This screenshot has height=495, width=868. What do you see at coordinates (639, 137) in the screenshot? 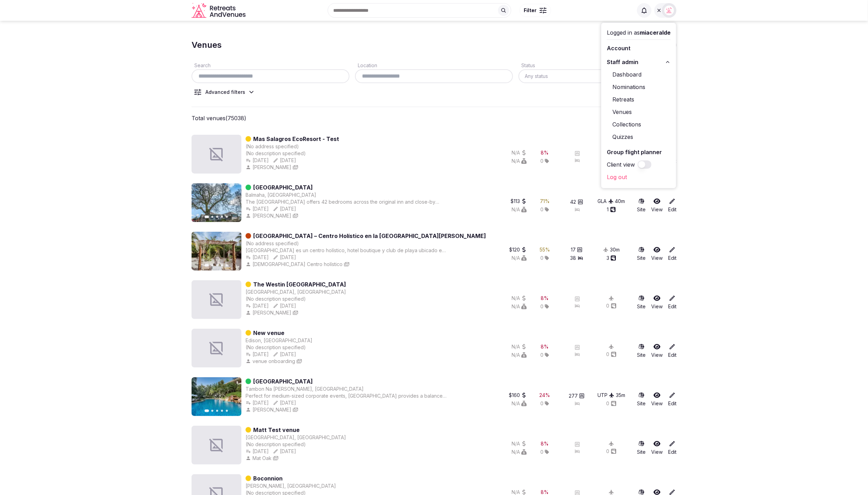
I see `a: Quizzes` at bounding box center [639, 137].